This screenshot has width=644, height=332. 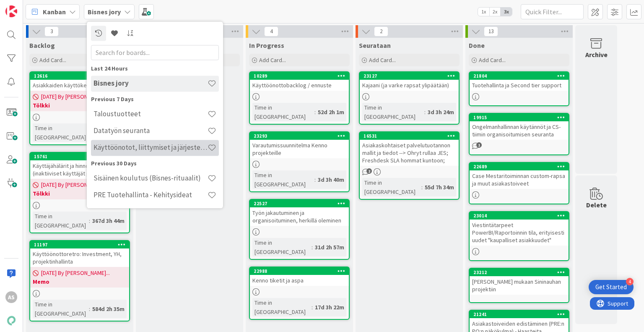 I want to click on span: Backlog, so click(x=42, y=46).